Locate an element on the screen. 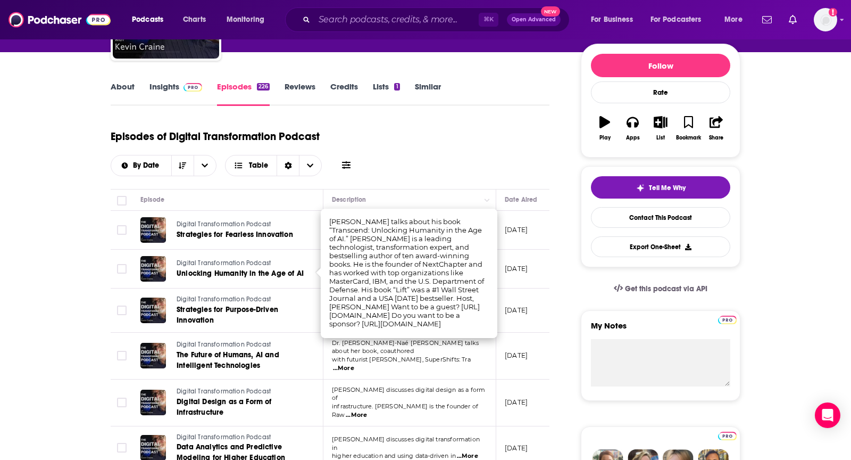 This screenshot has width=851, height=460. span: Strategies for Fearless Innovation is located at coordinates (235, 234).